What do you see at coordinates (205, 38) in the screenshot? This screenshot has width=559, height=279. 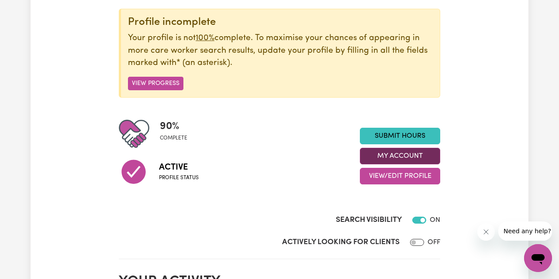 I see `u: 100%` at bounding box center [205, 38].